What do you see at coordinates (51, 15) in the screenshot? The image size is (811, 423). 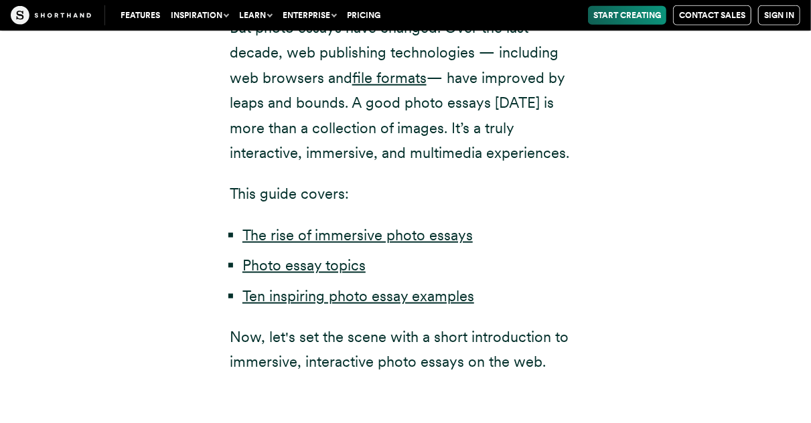 I see `img: The Craft` at bounding box center [51, 15].